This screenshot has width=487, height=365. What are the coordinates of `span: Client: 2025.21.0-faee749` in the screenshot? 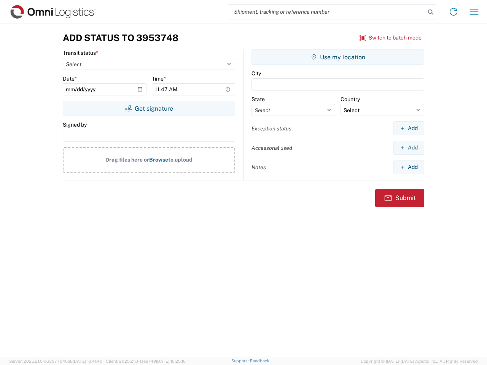 It's located at (146, 361).